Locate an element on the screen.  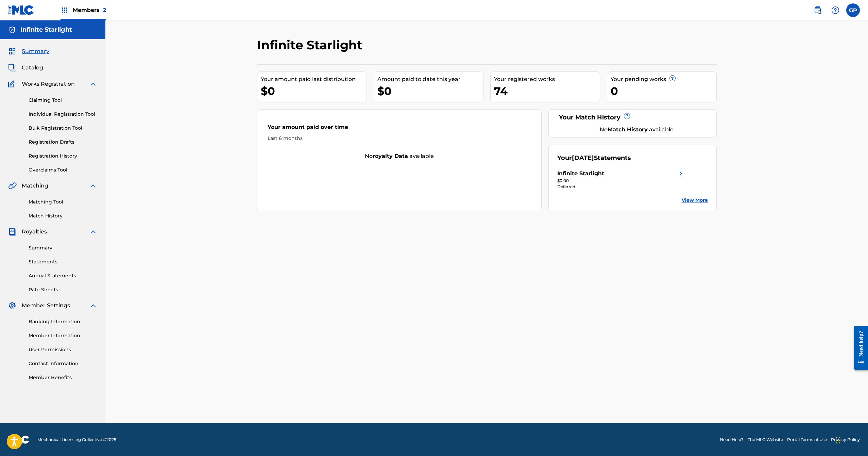
a: Registration History is located at coordinates (63, 156).